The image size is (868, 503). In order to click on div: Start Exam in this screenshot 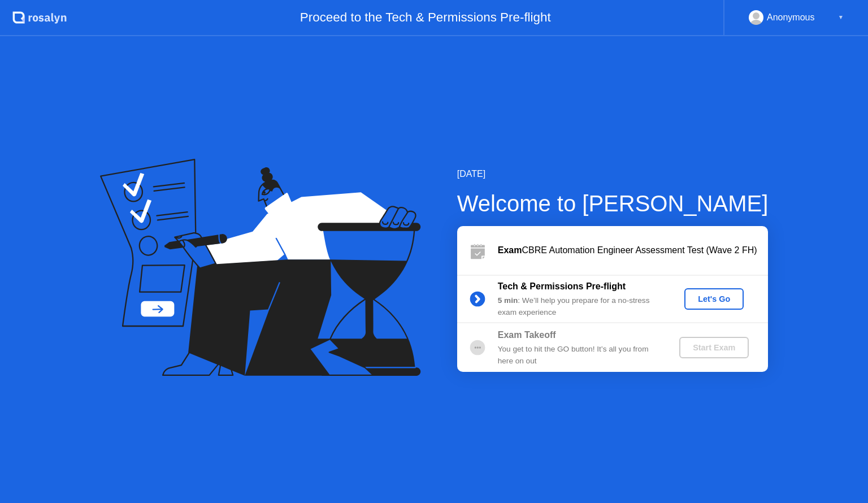, I will do `click(713, 347)`.